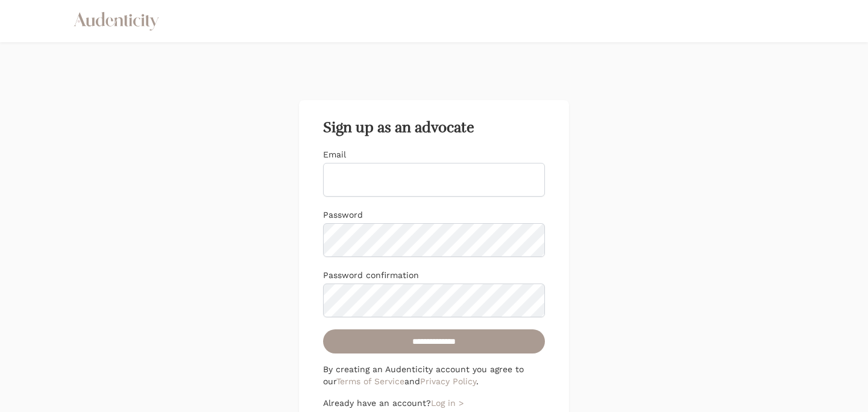 This screenshot has height=412, width=868. Describe the element at coordinates (343, 215) in the screenshot. I see `label: Password` at that location.